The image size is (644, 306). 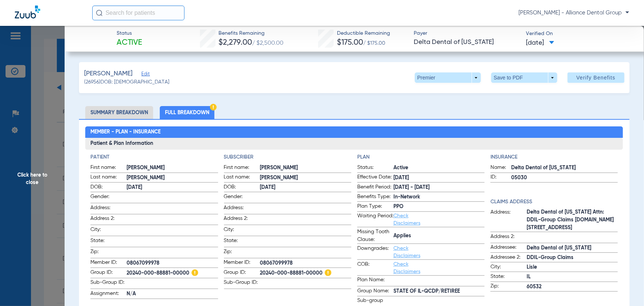 I want to click on li: Summary Breakdown, so click(x=119, y=112).